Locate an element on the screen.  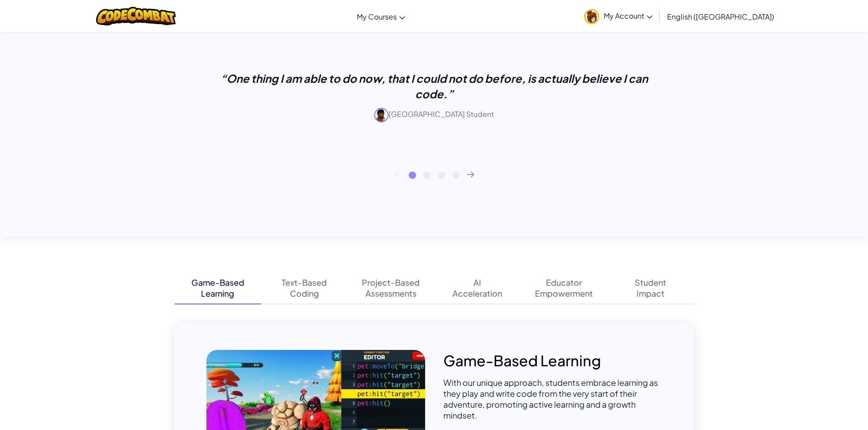
p: Game-Based Learning is located at coordinates (553, 361).